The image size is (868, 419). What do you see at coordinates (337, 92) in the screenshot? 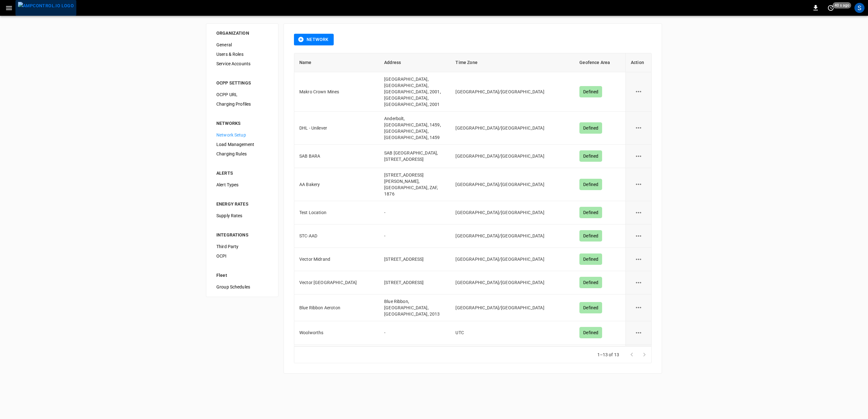
I see `td: Makro Crown Mines` at bounding box center [337, 92].